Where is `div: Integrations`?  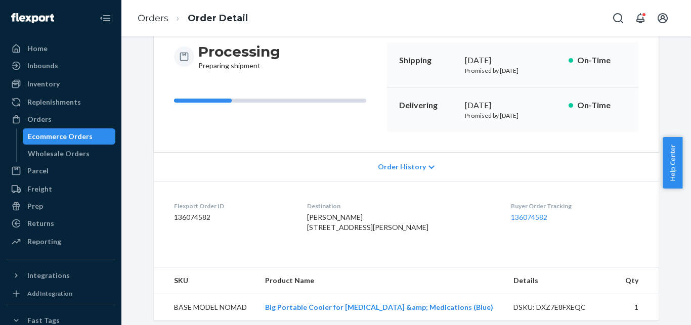
div: Integrations is located at coordinates (49, 276).